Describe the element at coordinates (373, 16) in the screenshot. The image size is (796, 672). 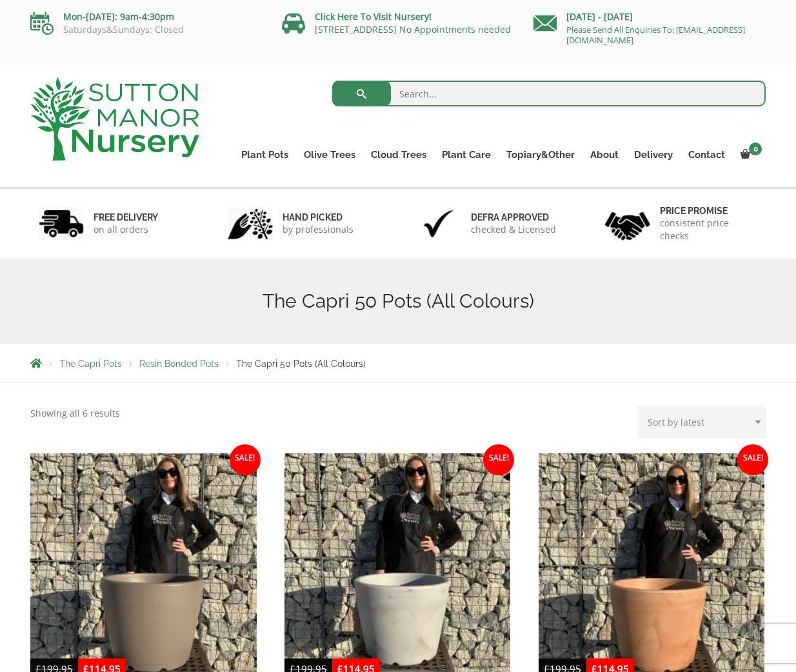
I see `a: Click Here To Visit Nursery!` at that location.